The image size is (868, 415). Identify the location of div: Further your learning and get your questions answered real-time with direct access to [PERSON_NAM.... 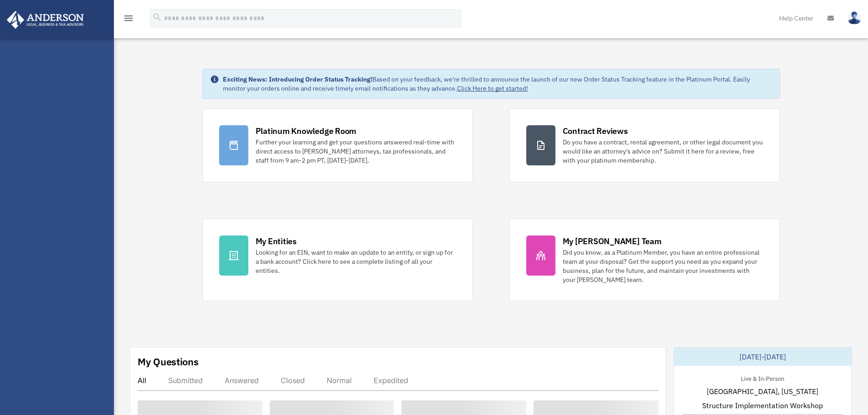
(356, 152).